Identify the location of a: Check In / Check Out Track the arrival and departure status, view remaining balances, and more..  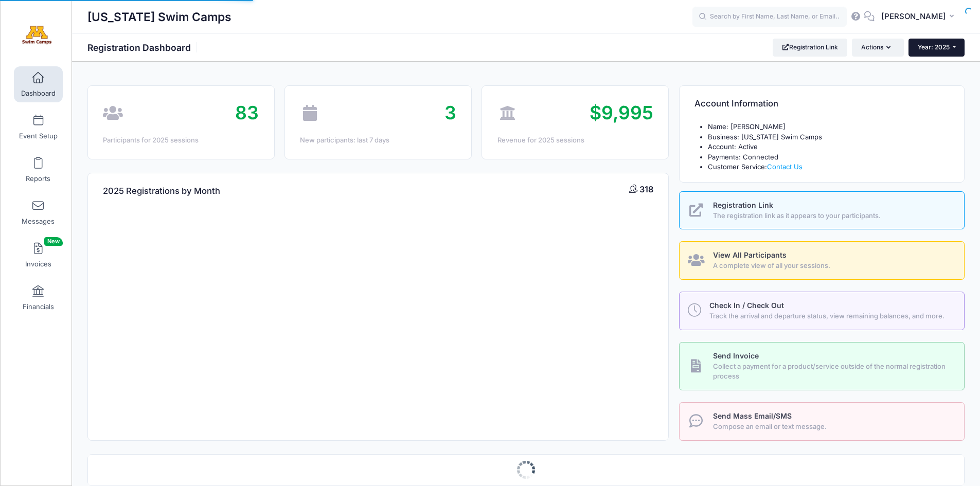
(822, 310).